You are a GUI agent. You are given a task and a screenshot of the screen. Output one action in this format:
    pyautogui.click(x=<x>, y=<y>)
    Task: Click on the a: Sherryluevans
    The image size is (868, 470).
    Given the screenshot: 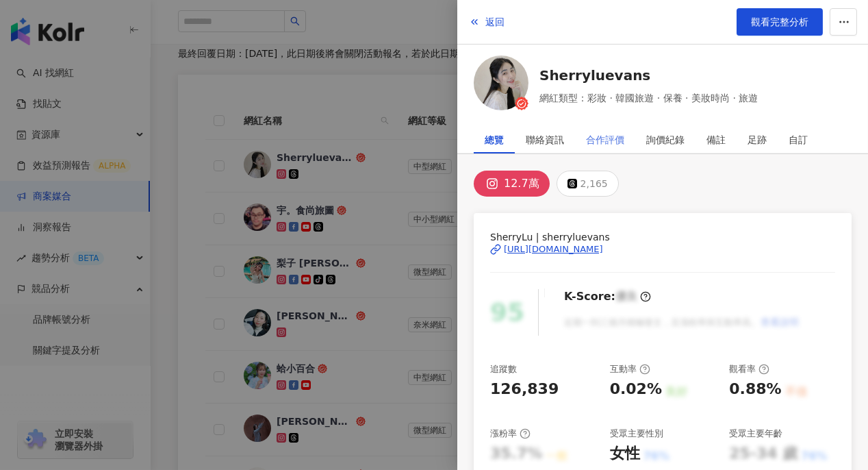 What is the action you would take?
    pyautogui.click(x=648, y=76)
    